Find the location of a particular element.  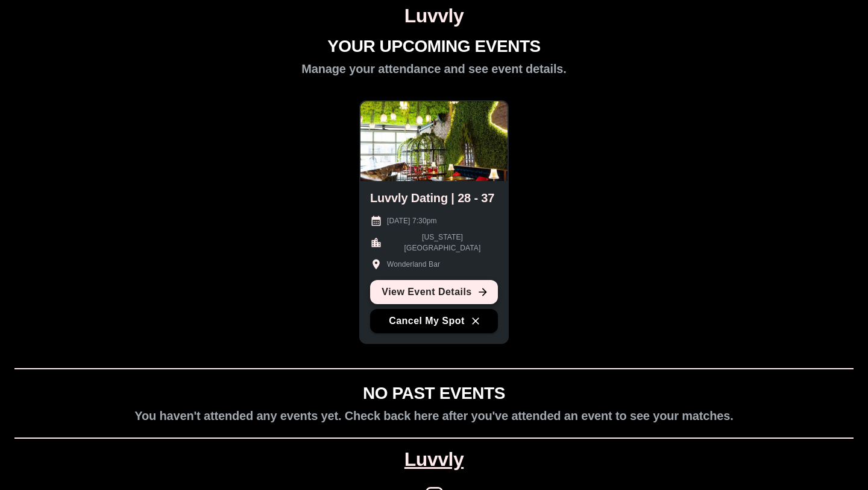

button: Cancel My Spot is located at coordinates (434, 321).